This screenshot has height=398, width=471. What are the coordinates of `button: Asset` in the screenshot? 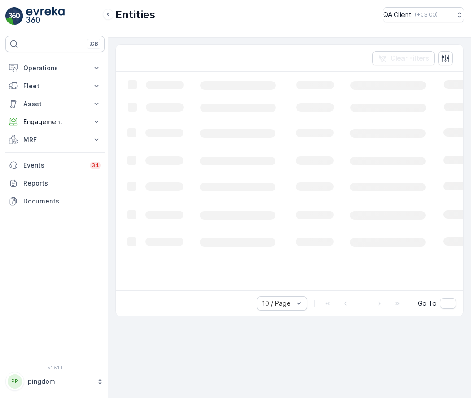 It's located at (55, 104).